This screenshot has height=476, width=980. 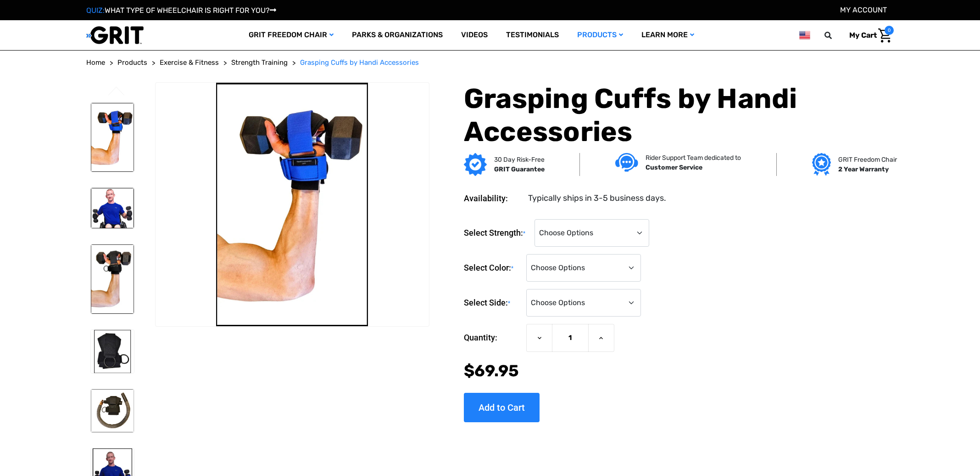 What do you see at coordinates (181, 10) in the screenshot?
I see `a: QUIZ:WHAT TYPE OF WHEELCHAIR IS RIGHT FOR YOU?` at bounding box center [181, 10].